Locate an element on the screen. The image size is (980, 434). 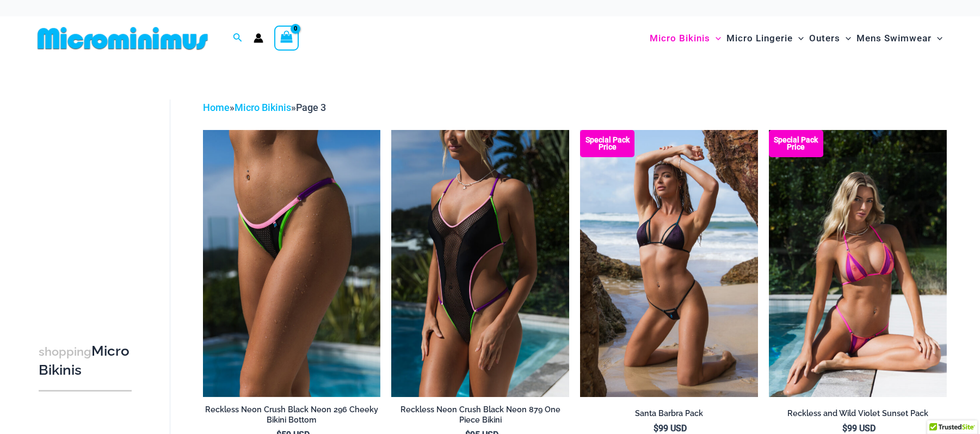
a: Reckless Neon Crush Black Neon 879 One Piece 01Reckless Neon Crush Black Neon 879 One Piece 09Rec... is located at coordinates (480, 263).